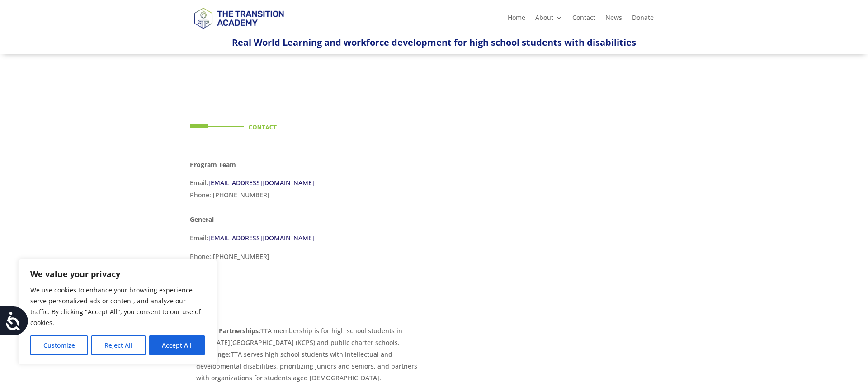  I want to click on a: Home, so click(517, 20).